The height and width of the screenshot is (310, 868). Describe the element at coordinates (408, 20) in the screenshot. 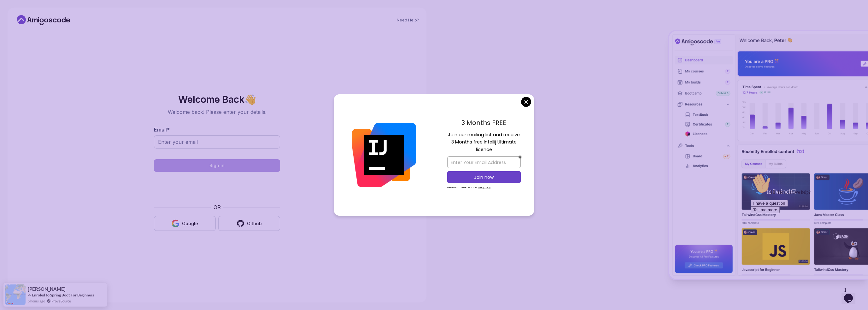

I see `a: Need Help?` at that location.